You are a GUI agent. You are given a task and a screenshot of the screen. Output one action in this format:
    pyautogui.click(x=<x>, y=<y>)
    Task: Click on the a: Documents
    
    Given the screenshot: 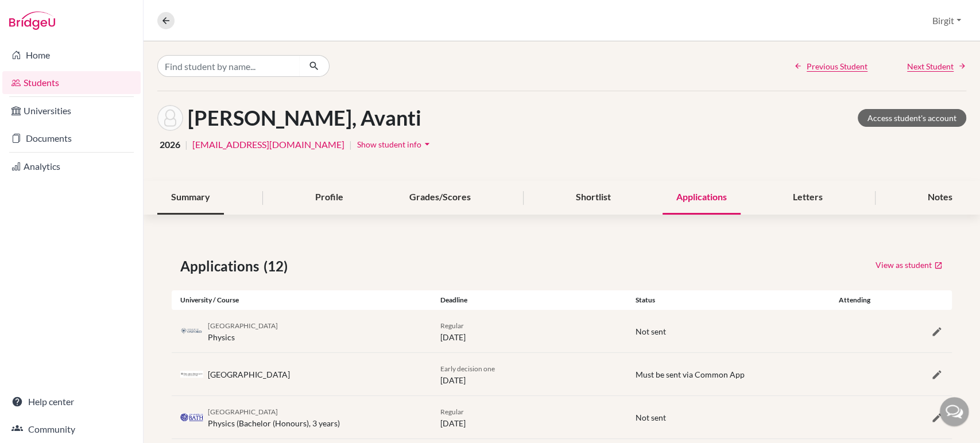 What is the action you would take?
    pyautogui.click(x=71, y=138)
    